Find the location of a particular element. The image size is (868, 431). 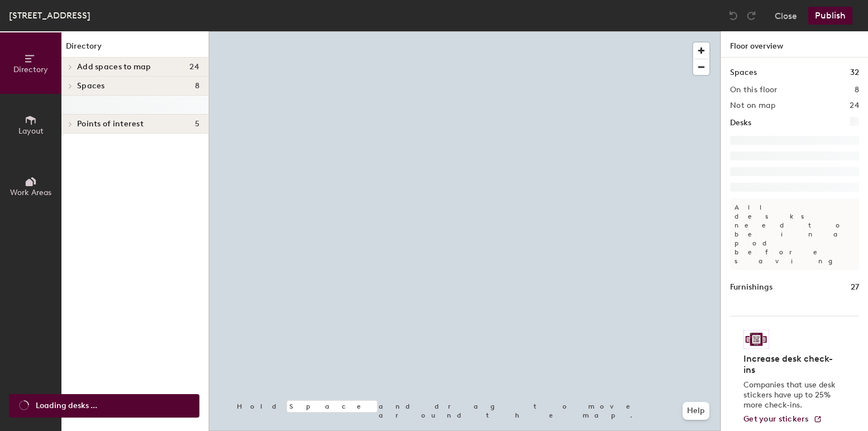

button: Help is located at coordinates (696, 411).